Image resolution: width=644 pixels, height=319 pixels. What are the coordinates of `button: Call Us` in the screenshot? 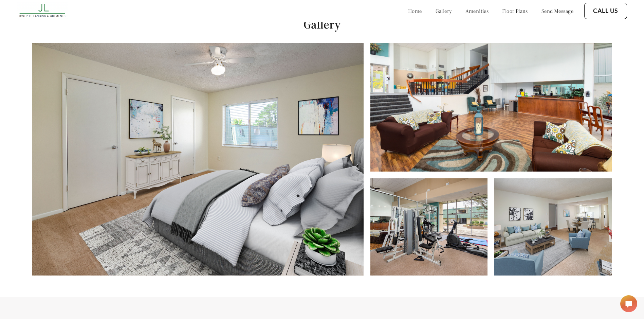 It's located at (606, 11).